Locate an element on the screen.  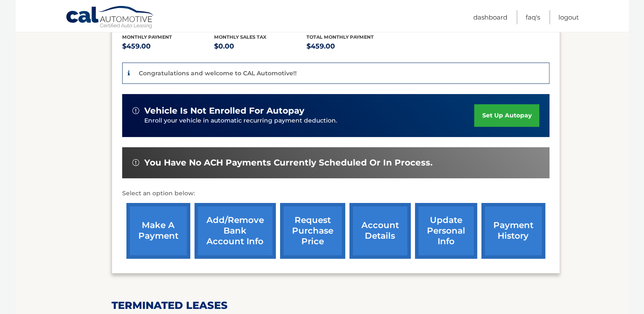
a: update personal info is located at coordinates (446, 231).